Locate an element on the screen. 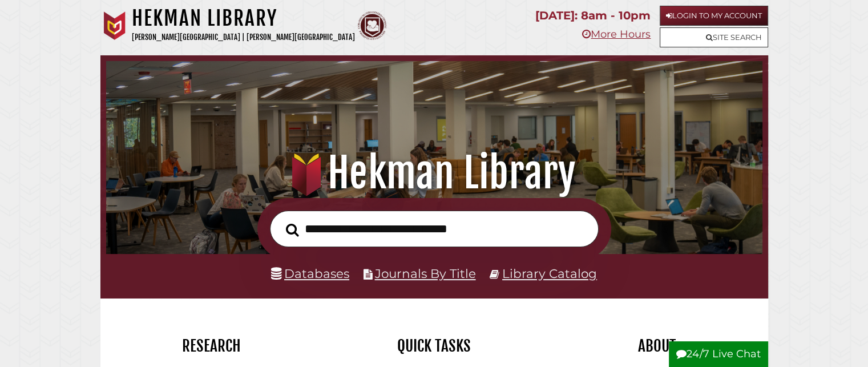  h2: Quick Tasks is located at coordinates (434, 346).